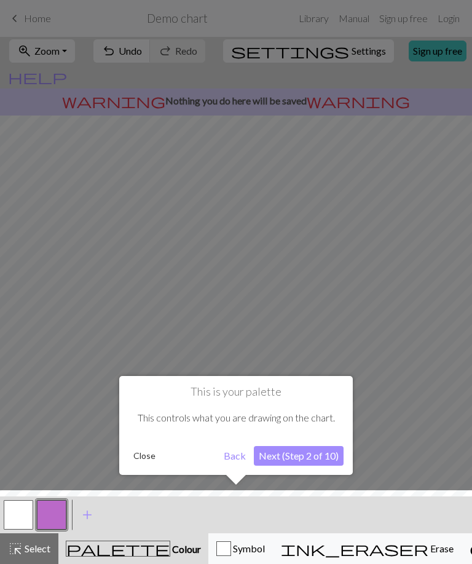  I want to click on button: Next (Step 2 of 10), so click(299, 456).